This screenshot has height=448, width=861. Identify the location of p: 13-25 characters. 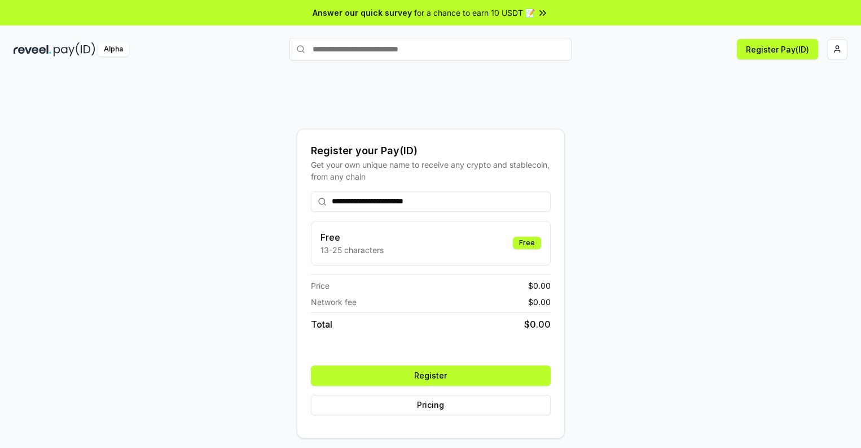
(352, 249).